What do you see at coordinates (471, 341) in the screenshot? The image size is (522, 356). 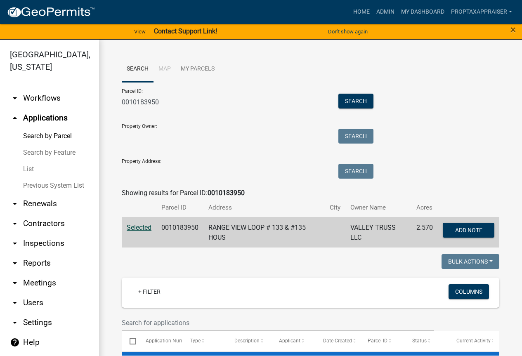 I see `datatable-header-cell: Current Activity` at bounding box center [471, 341].